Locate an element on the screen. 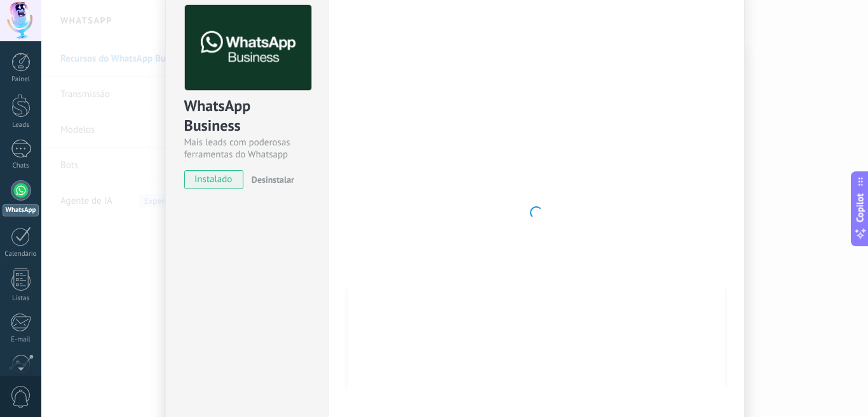  span: Copilot is located at coordinates (861, 208).